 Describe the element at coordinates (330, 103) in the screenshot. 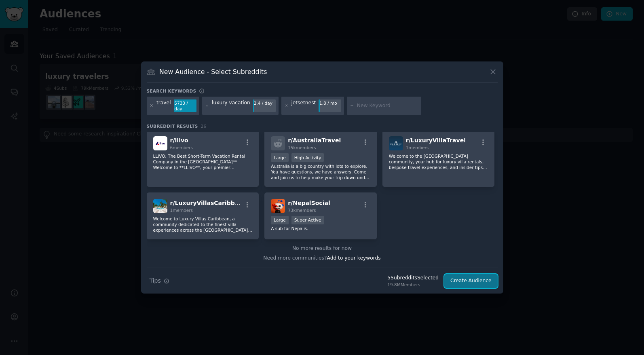

I see `div: 1.8 / mo` at that location.